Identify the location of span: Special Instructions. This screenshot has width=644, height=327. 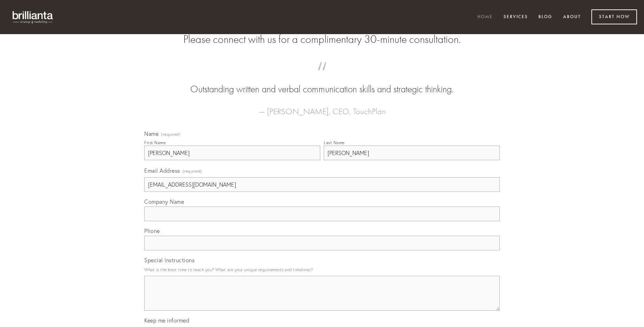
(169, 260).